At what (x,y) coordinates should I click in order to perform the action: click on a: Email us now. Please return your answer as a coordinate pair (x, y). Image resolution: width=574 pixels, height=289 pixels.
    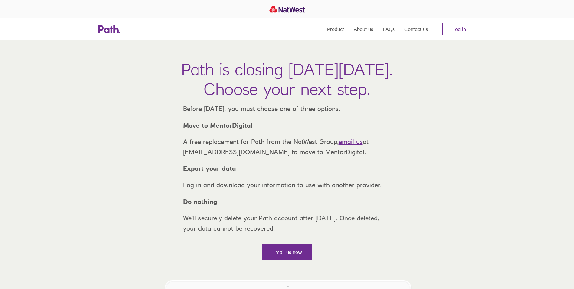
    Looking at the image, I should click on (287, 252).